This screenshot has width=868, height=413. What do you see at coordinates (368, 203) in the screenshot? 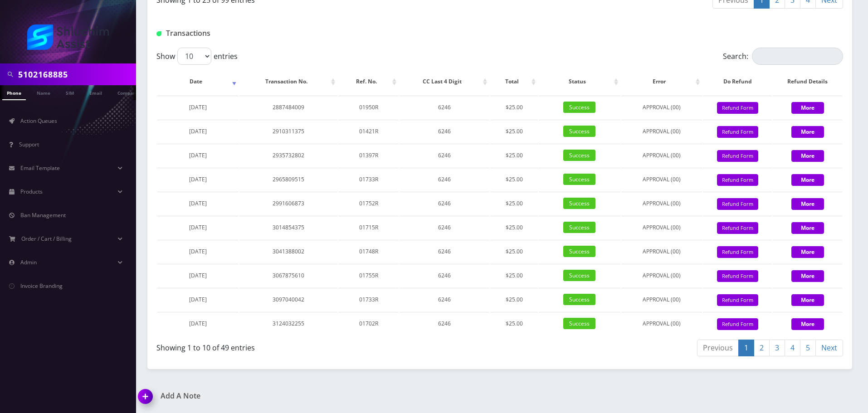
I see `td: 01752R` at bounding box center [368, 203].